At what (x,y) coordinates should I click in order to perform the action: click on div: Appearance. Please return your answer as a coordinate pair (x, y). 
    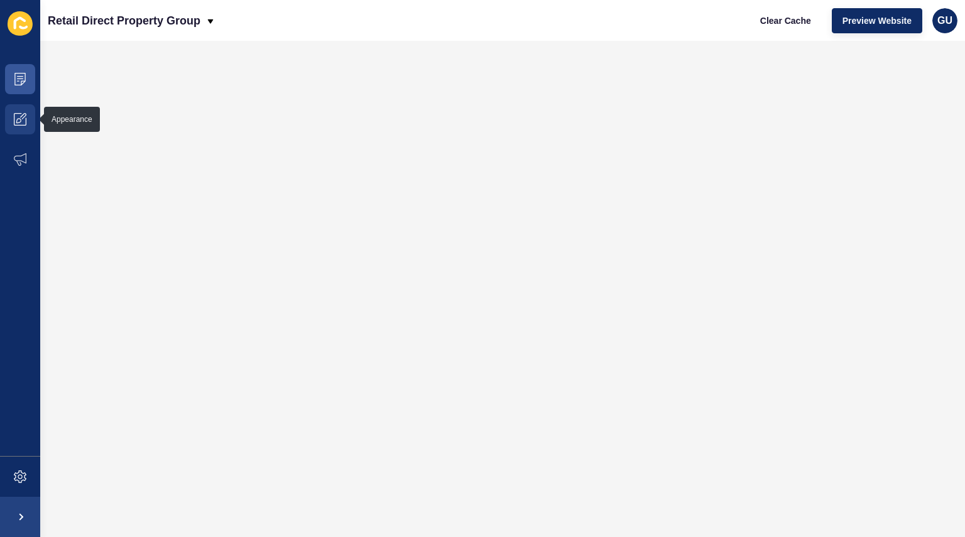
    Looking at the image, I should click on (72, 119).